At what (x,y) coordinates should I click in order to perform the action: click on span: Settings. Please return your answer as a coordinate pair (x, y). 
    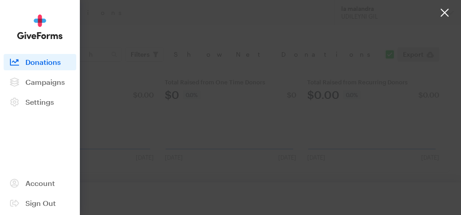
    Looking at the image, I should click on (39, 102).